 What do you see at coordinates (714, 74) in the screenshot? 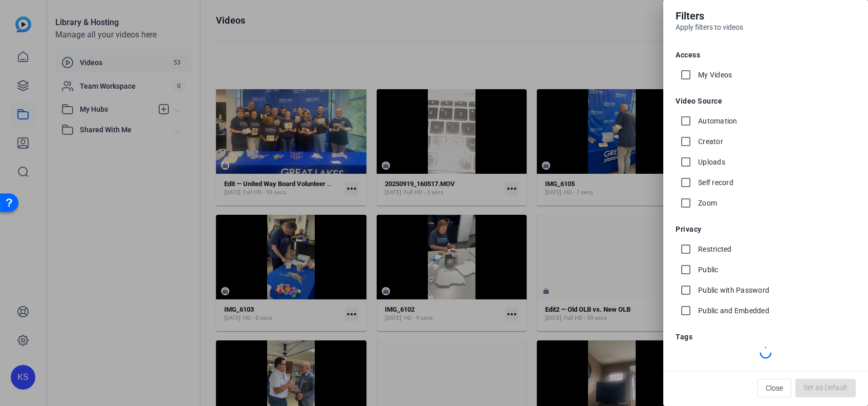
I see `label: My Videos` at bounding box center [714, 74].